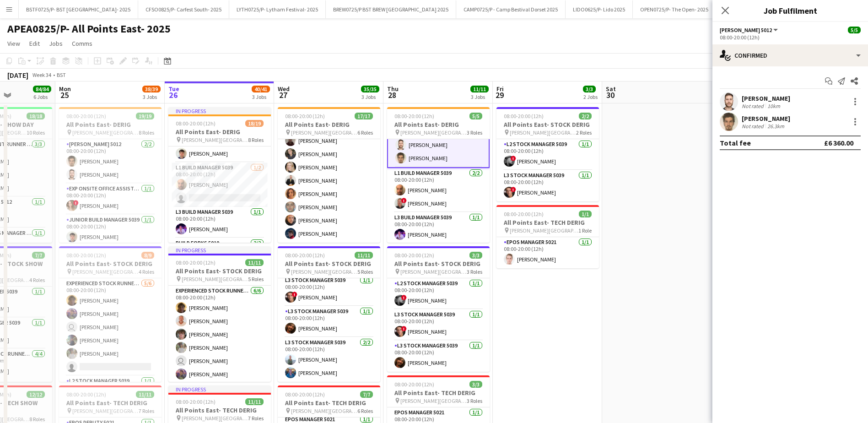 The width and height of the screenshot is (868, 423). I want to click on span: 8 Roles, so click(37, 418).